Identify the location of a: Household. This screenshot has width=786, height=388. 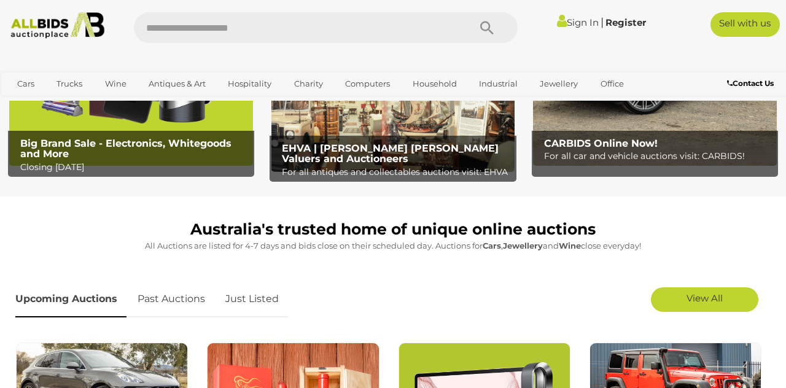
(435, 84).